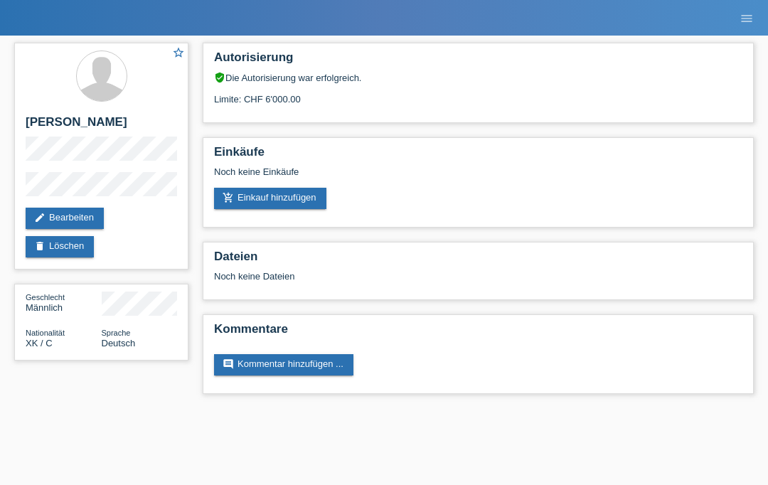 The width and height of the screenshot is (768, 485). Describe the element at coordinates (478, 61) in the screenshot. I see `h2: Autorisierung` at that location.